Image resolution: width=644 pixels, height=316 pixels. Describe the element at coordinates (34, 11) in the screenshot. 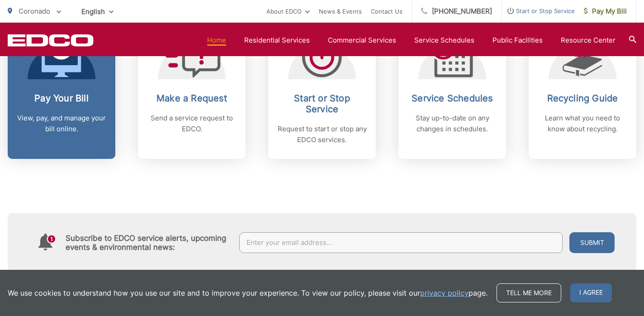

I see `span: Coronado` at that location.